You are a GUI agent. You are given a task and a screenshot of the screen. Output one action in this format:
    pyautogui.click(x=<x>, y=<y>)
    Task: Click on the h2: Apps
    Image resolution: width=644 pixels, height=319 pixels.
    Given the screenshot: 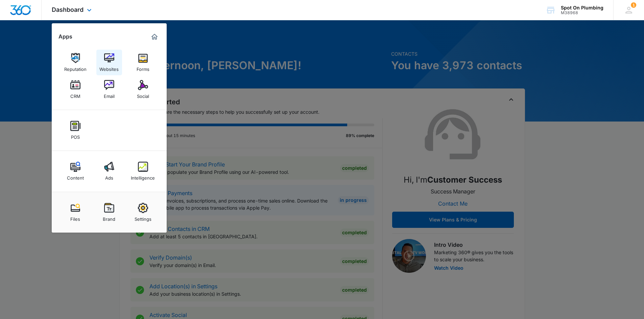 What is the action you would take?
    pyautogui.click(x=65, y=36)
    